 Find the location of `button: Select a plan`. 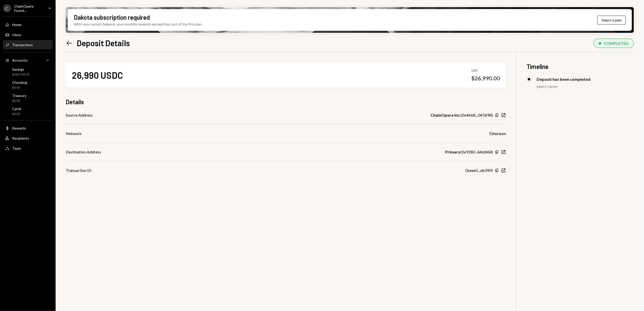

button: Select a plan is located at coordinates (611, 20).